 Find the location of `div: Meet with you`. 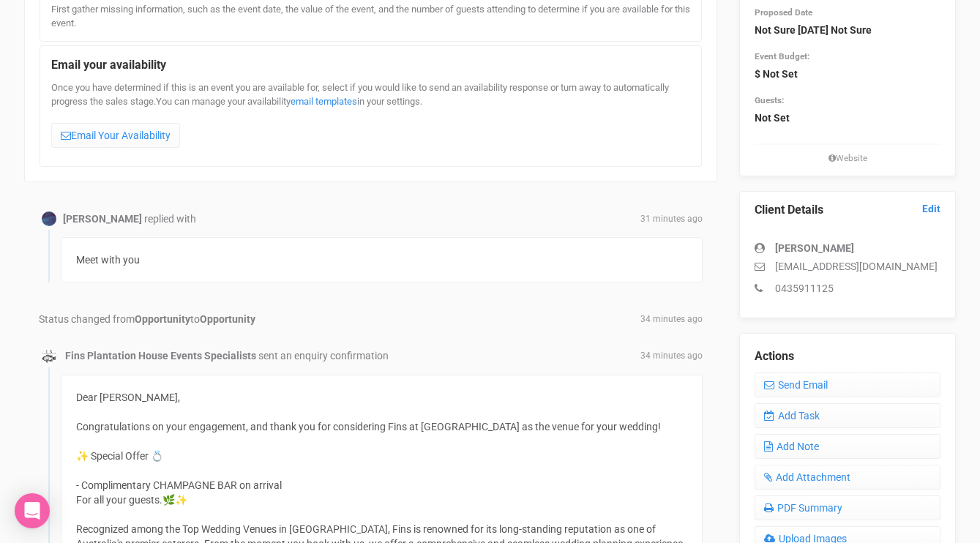

div: Meet with you is located at coordinates (382, 260).